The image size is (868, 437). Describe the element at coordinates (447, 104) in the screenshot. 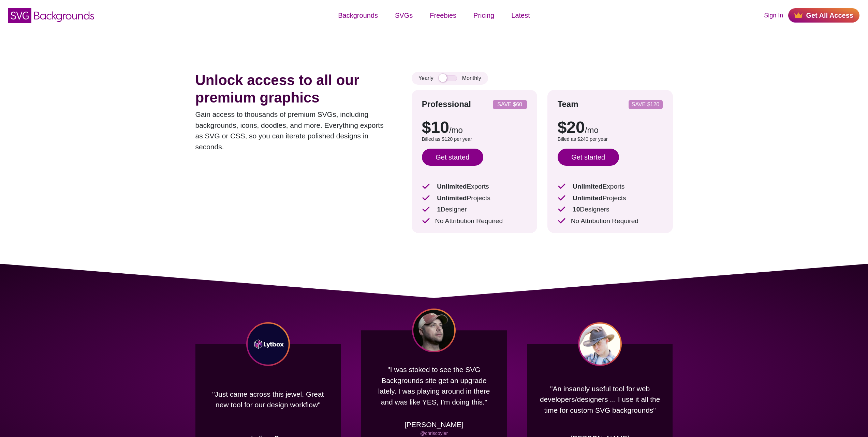

I see `strong: Professional` at that location.